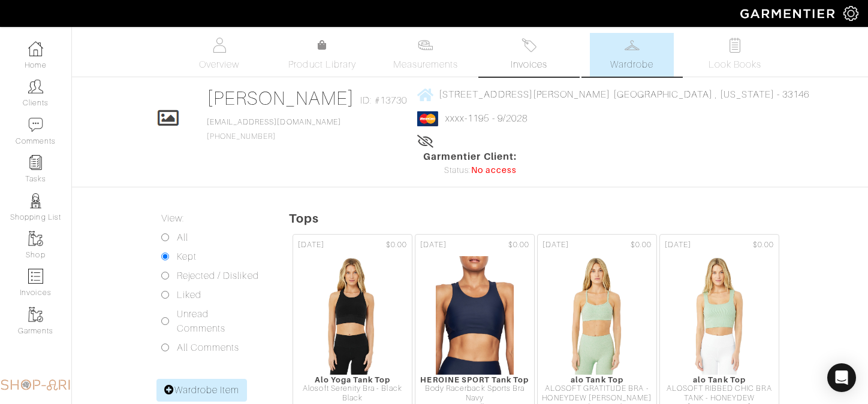 The width and height of the screenshot is (868, 404). What do you see at coordinates (494, 171) in the screenshot?
I see `span: No access` at bounding box center [494, 171].